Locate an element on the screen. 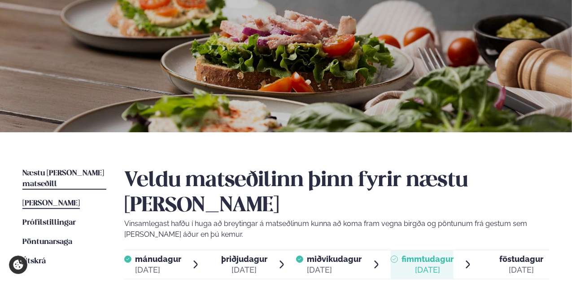 The height and width of the screenshot is (283, 572). span: miðvikudagur is located at coordinates (334, 259).